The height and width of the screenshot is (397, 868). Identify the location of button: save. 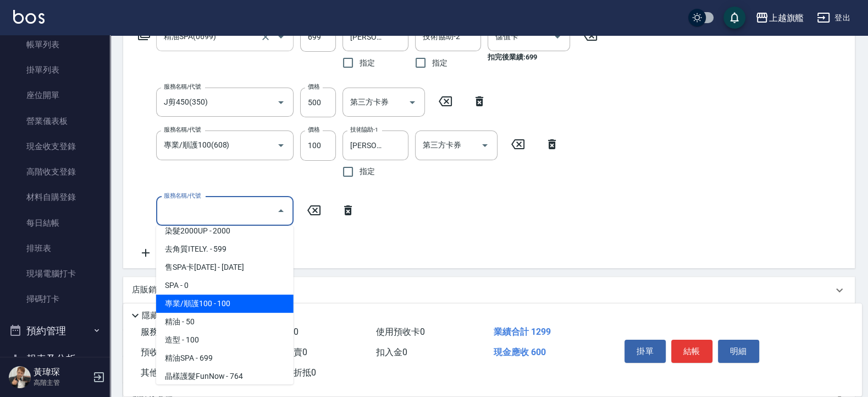
(735, 18).